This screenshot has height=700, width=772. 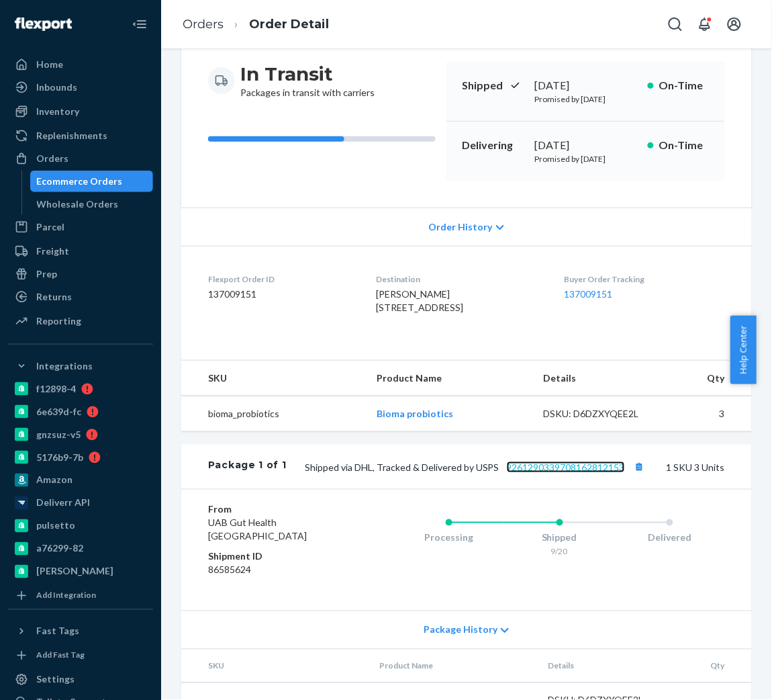 I want to click on div: f12898-4, so click(x=55, y=389).